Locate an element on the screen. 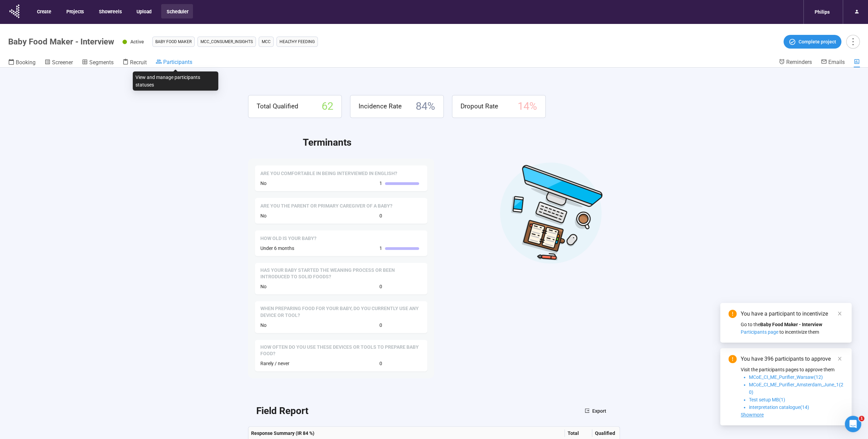 The image size is (868, 439). span: Total Qualified is located at coordinates (277, 106).